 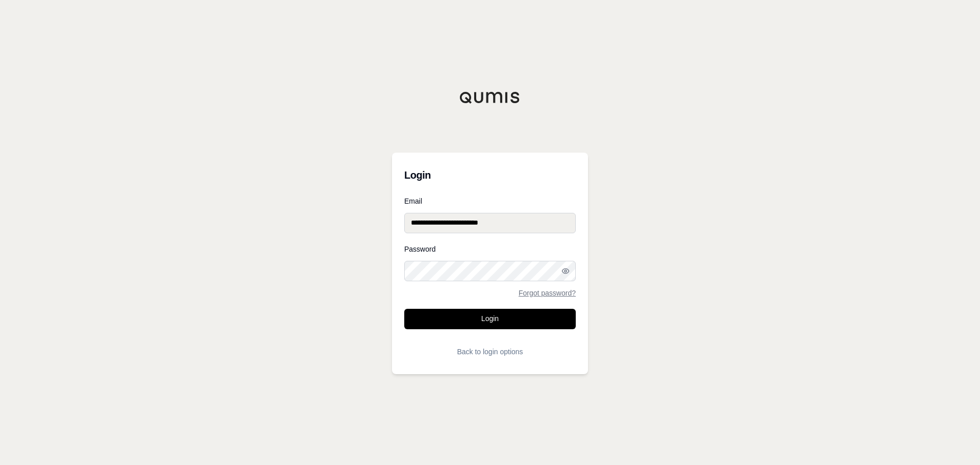 I want to click on a: Forgot password?, so click(x=547, y=293).